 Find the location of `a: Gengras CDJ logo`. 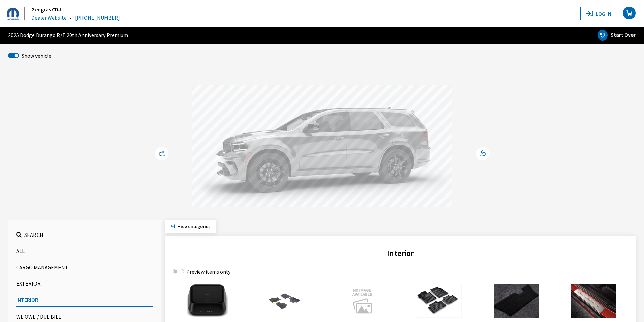

a: Gengras CDJ logo is located at coordinates (18, 13).